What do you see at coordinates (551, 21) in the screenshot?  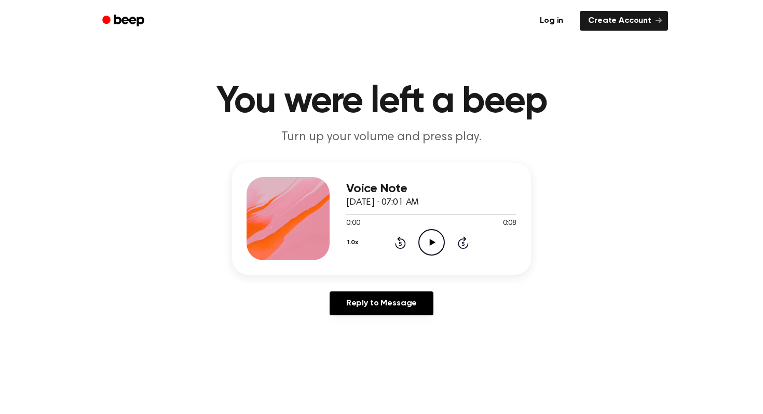 I see `a: Log in` at bounding box center [551, 21].